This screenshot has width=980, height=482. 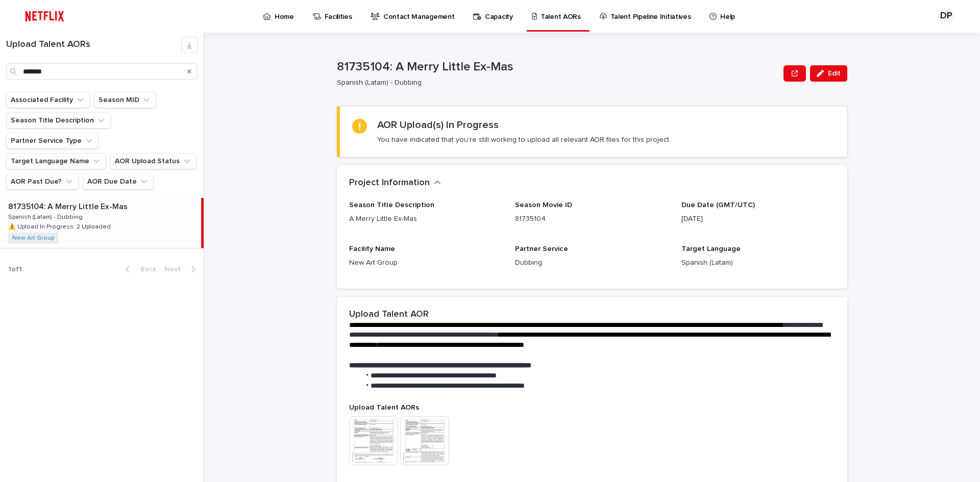 I want to click on button: AOR Past Due?, so click(x=42, y=182).